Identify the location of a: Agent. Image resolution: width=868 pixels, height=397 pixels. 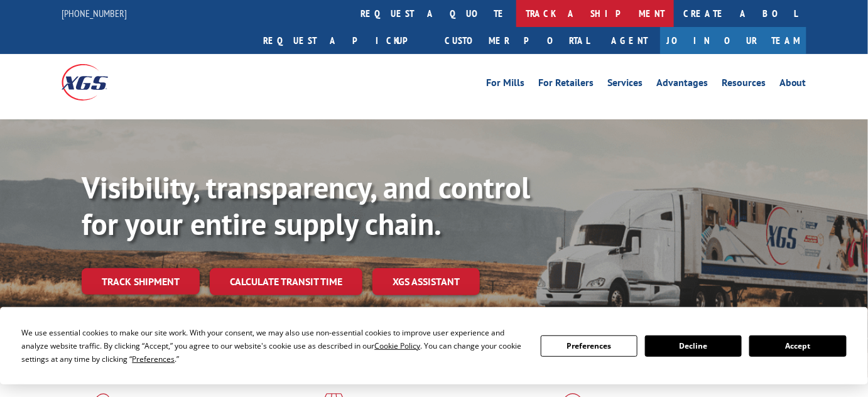
(630, 40).